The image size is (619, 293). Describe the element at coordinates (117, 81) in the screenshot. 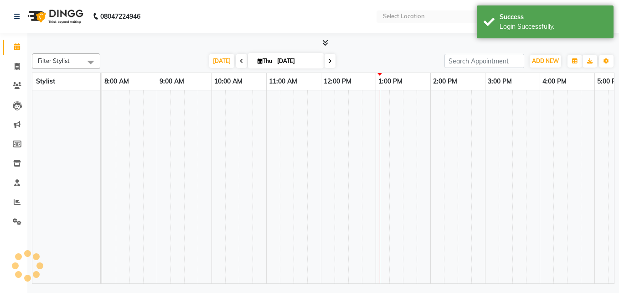

I see `a: 8:00 AM` at that location.